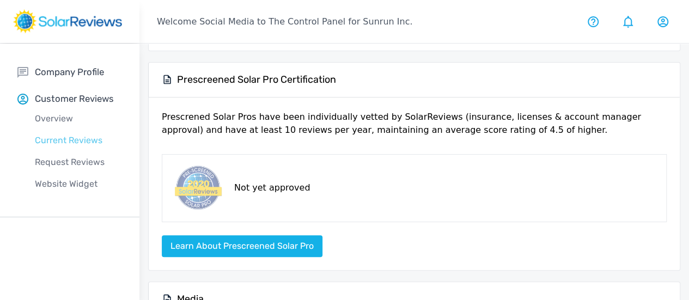 The width and height of the screenshot is (689, 300). Describe the element at coordinates (78, 119) in the screenshot. I see `p: Overview` at that location.